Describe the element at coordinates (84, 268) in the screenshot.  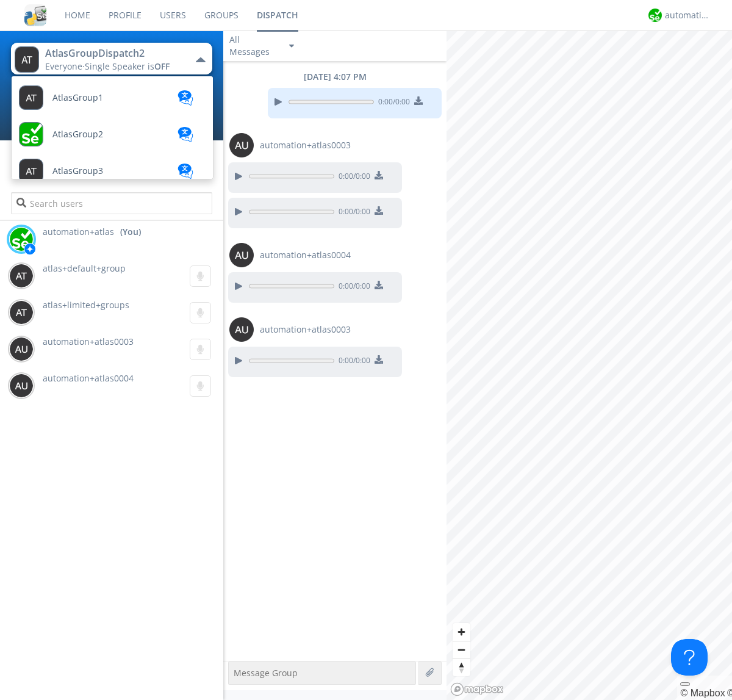
I see `span: atlas+default+group` at that location.